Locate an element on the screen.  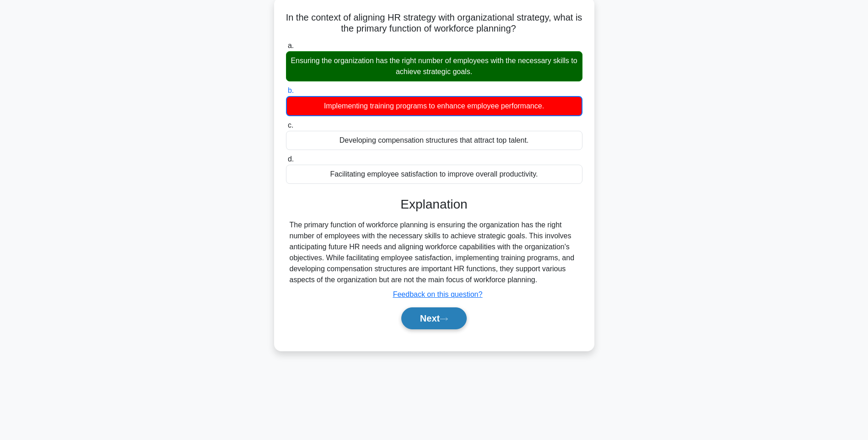
a: Feedback on this question? is located at coordinates (438, 294).